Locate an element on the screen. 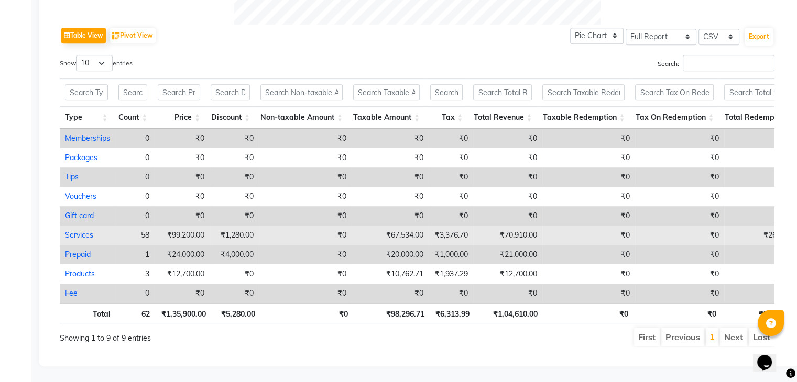  td: ₹12,700.00 is located at coordinates (182, 274).